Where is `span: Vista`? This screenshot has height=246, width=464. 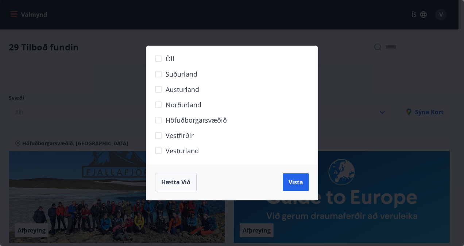 span: Vista is located at coordinates (296, 182).